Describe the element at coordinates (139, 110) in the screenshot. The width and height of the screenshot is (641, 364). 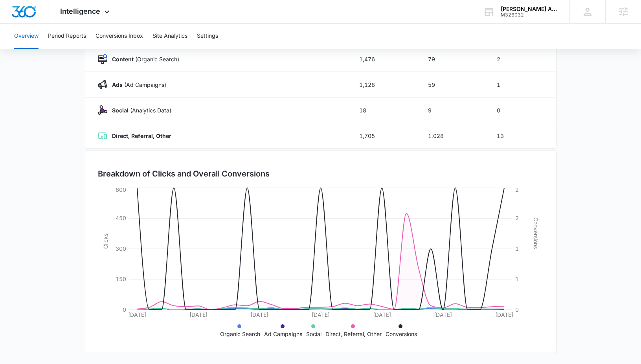
I see `p: (Analytics Data)` at that location.